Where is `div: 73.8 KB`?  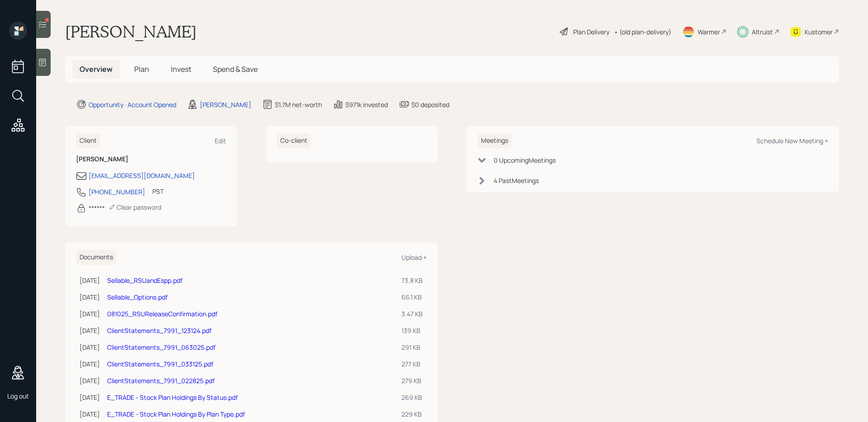 div: 73.8 KB is located at coordinates (412, 280).